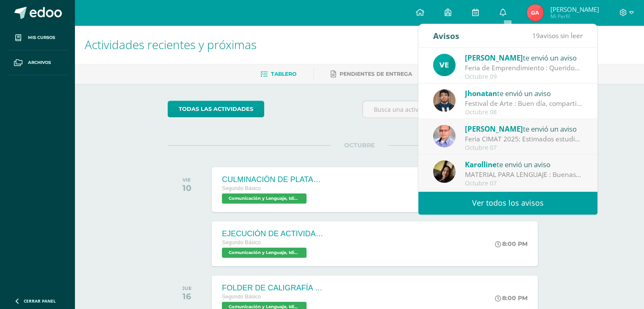 This screenshot has width=644, height=309. What do you see at coordinates (371, 74) in the screenshot?
I see `a: Pendientes de entrega` at bounding box center [371, 74].